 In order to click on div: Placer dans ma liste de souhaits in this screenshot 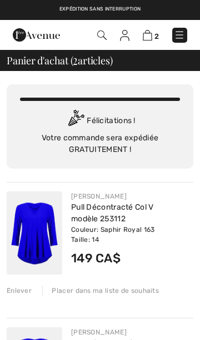, I will do `click(100, 291)`.